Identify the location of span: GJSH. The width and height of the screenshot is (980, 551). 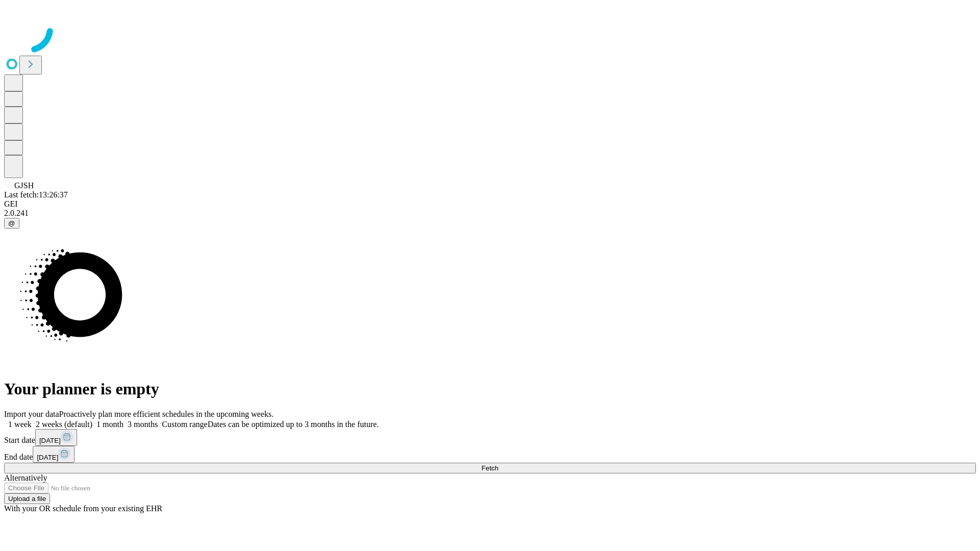
(24, 185).